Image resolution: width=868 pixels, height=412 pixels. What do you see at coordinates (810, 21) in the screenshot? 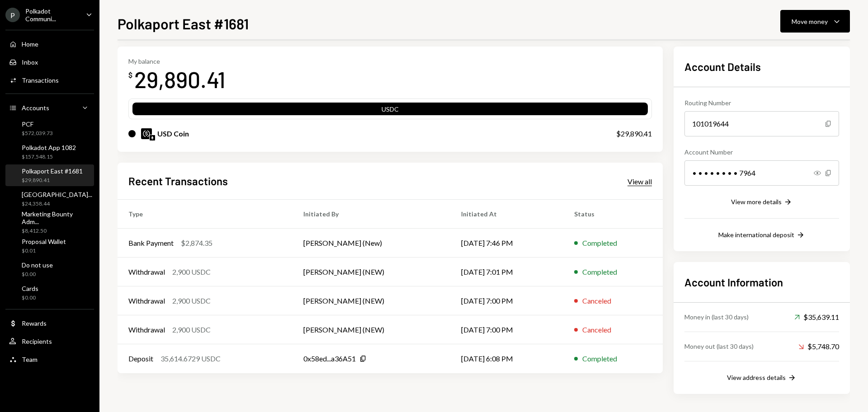
I see `div: Move money` at bounding box center [810, 21].